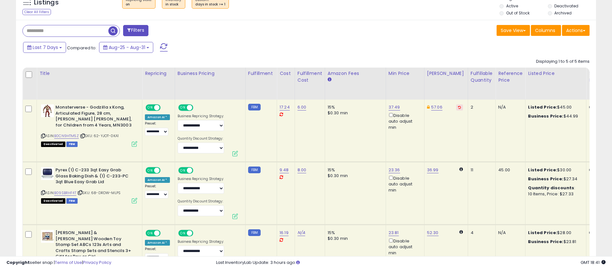 The image size is (612, 269). Describe the element at coordinates (126, 47) in the screenshot. I see `button: Aug-25 - Aug-31` at that location.